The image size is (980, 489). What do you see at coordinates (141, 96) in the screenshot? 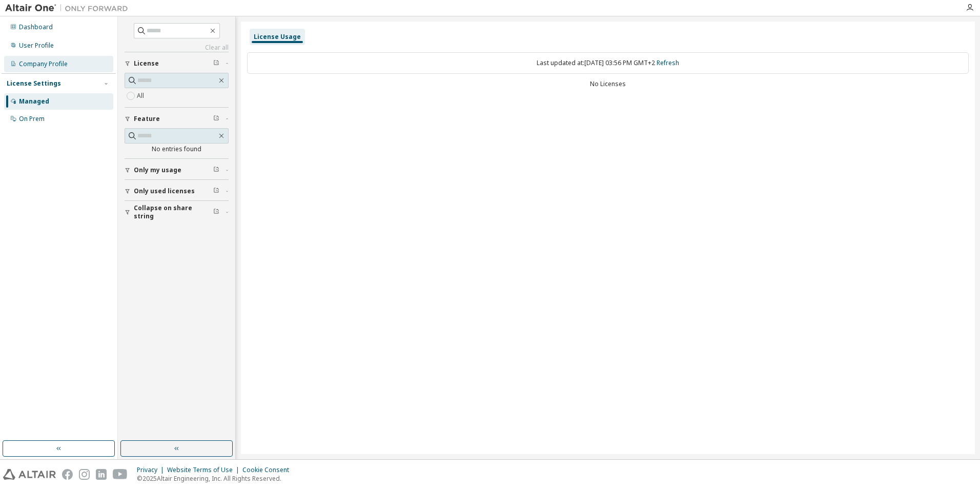
I see `label: All` at bounding box center [141, 96].